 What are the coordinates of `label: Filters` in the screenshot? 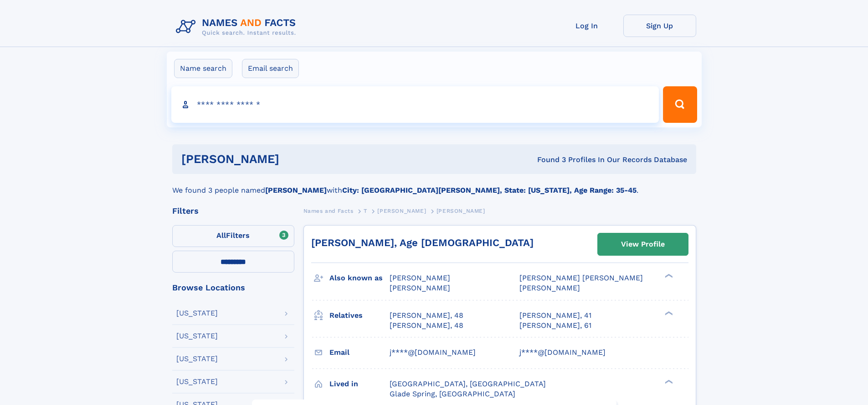 It's located at (233, 236).